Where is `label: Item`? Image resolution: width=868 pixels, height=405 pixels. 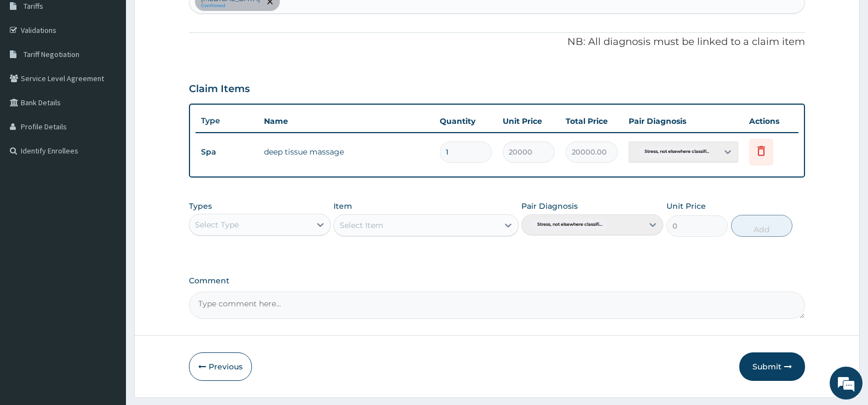
label: Item is located at coordinates (343, 206).